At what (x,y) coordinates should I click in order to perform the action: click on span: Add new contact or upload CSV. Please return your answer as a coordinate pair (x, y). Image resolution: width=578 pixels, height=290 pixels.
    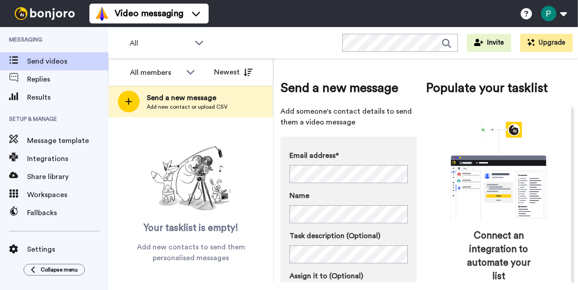
    Looking at the image, I should click on (187, 107).